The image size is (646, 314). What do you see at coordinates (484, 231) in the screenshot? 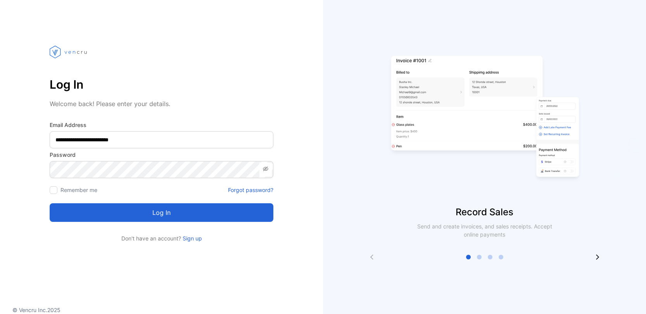
I see `p: Send and create invoices, and sales receipts. Accept online payments` at bounding box center [484, 231].